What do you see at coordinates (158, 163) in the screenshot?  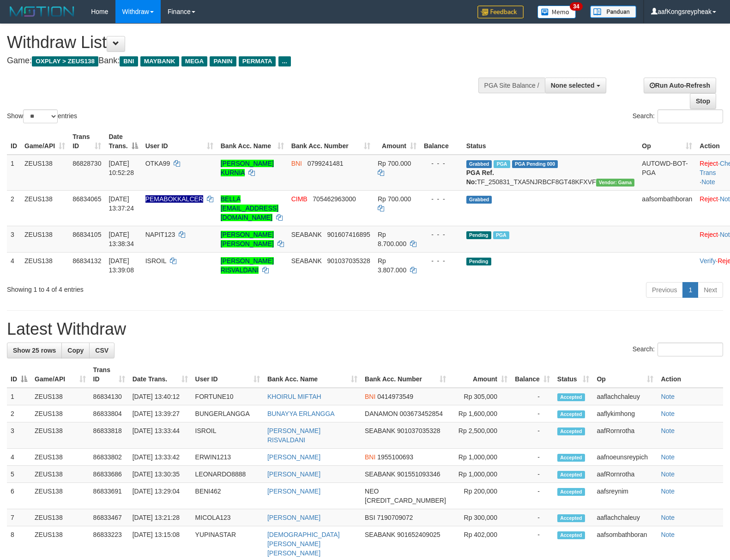 I see `span: OTKA99` at bounding box center [158, 163].